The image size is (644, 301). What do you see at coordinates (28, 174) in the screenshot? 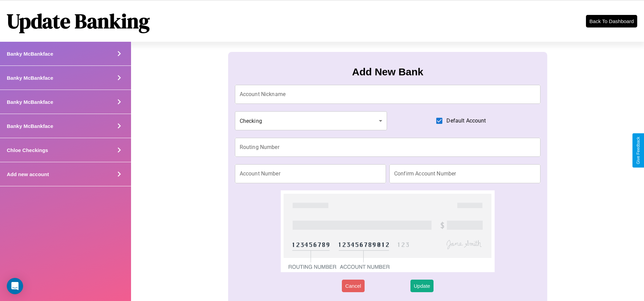
I see `h4: Add new account` at bounding box center [28, 174].